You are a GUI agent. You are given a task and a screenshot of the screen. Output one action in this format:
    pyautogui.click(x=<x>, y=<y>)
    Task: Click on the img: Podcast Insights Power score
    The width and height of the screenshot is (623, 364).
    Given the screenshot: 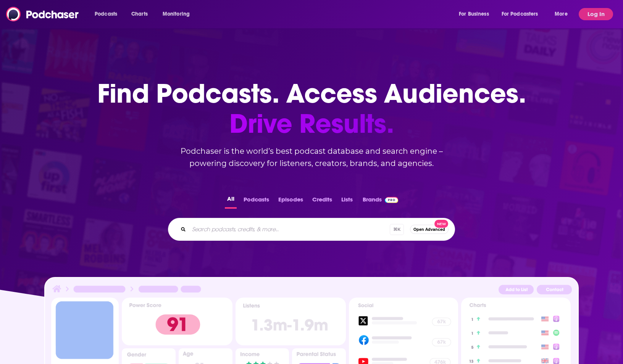 What is the action you would take?
    pyautogui.click(x=177, y=321)
    